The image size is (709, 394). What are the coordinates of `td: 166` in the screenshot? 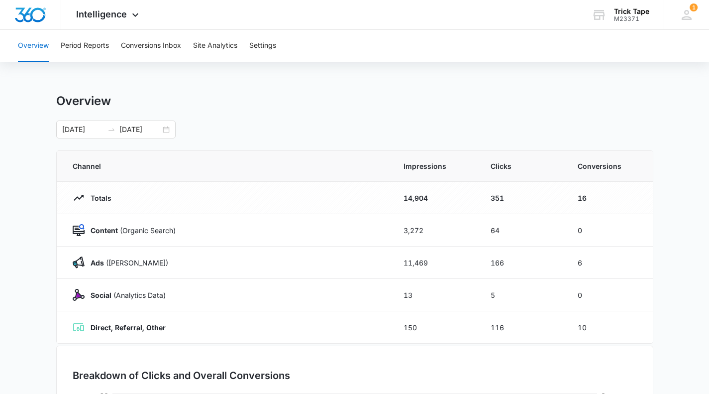 It's located at (522, 262).